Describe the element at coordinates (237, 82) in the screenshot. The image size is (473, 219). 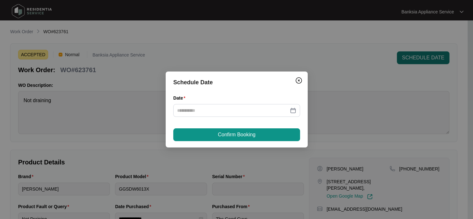
I see `div: Schedule Date` at that location.